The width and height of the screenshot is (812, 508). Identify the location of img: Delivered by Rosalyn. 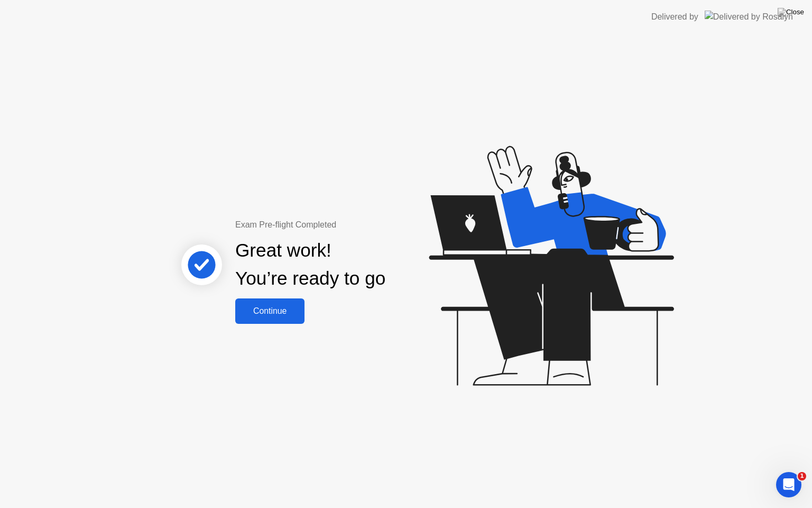
(749, 17).